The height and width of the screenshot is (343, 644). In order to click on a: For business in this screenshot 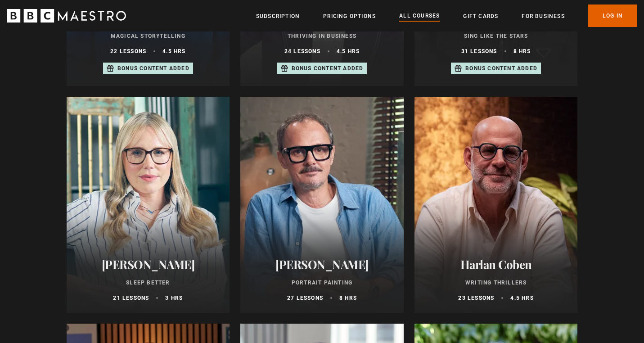, I will do `click(543, 16)`.